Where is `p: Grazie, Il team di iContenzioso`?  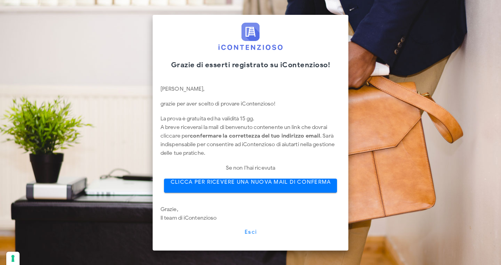 p: Grazie, Il team di iContenzioso is located at coordinates (251, 214).